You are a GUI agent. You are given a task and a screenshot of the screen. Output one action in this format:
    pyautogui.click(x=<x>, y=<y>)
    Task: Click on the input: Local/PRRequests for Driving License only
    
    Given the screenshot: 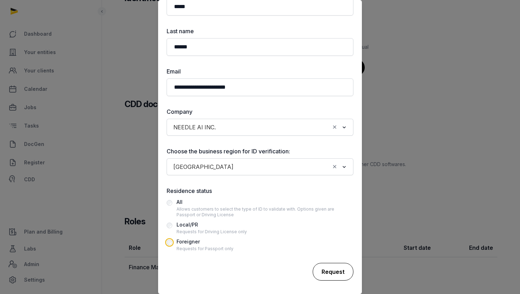 What is the action you would take?
    pyautogui.click(x=169, y=226)
    